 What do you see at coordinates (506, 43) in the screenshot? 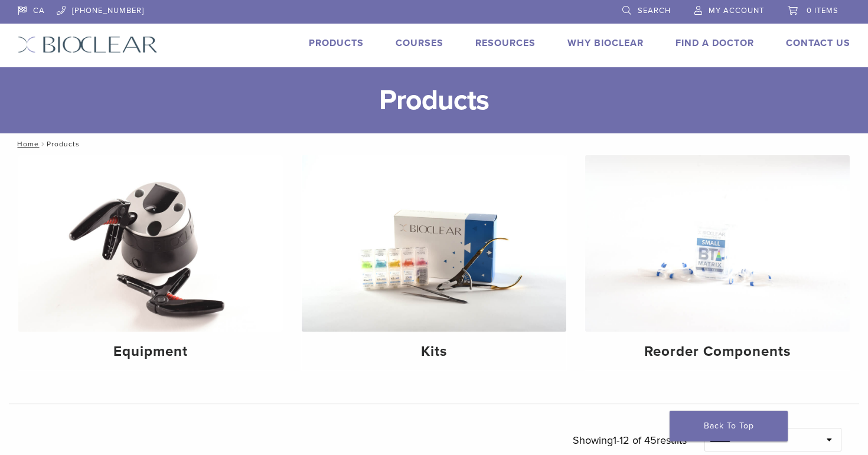
I see `a: Resources` at bounding box center [506, 43].